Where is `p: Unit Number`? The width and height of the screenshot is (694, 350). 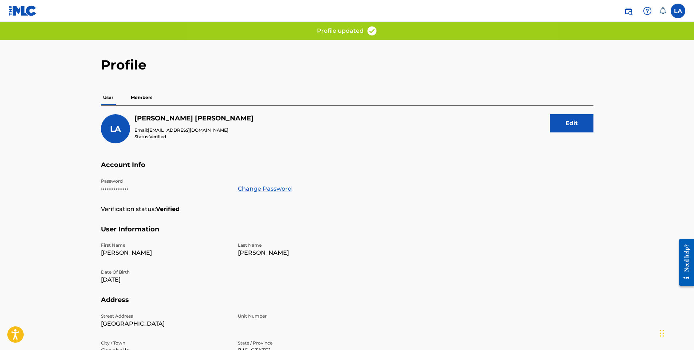 p: Unit Number is located at coordinates (302, 317).